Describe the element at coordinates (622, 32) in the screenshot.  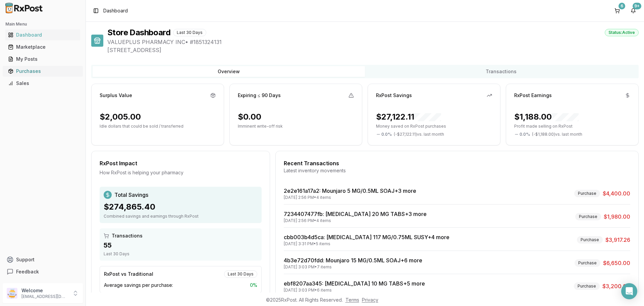
I see `div: Status: Active` at that location.